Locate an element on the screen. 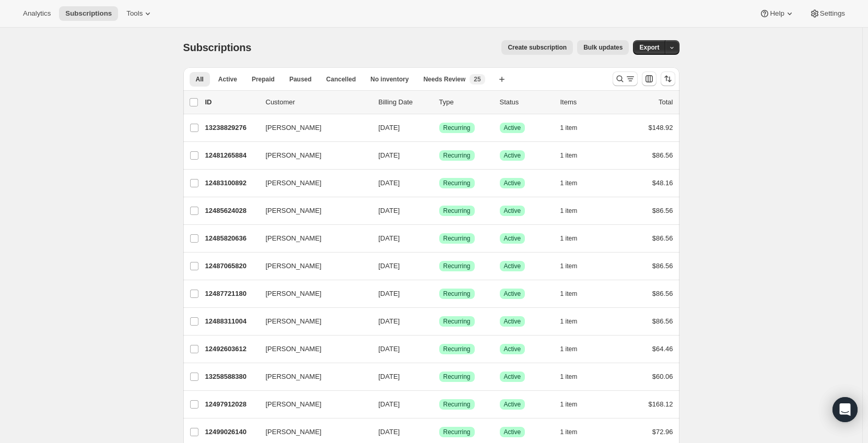 This screenshot has height=443, width=868. span: Cancelled is located at coordinates (341, 79).